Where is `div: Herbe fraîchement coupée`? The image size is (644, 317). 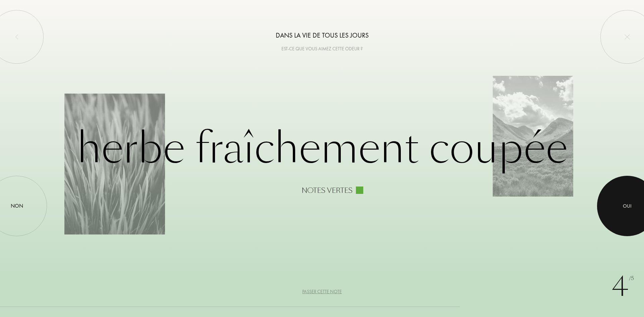
div: Herbe fraîchement coupée is located at coordinates (322, 159).